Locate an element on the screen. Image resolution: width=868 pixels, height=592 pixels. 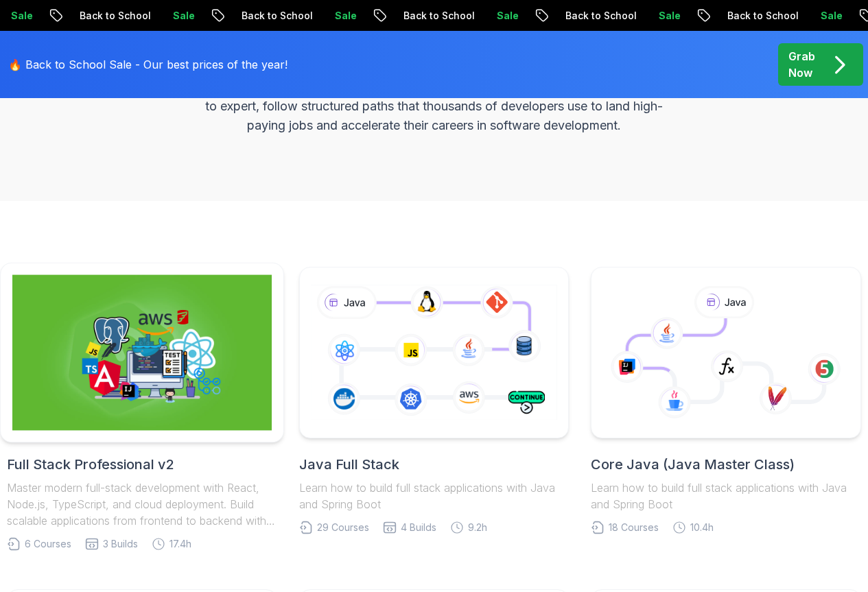
img: Full Stack Professional v2 is located at coordinates (142, 352).